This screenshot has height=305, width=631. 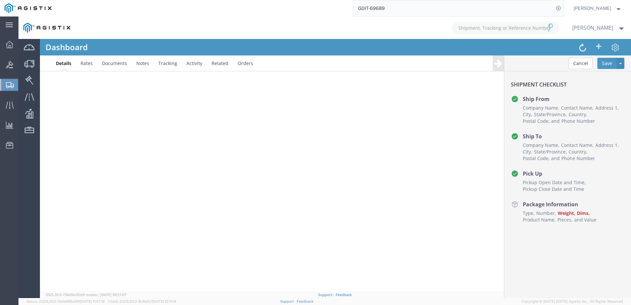 What do you see at coordinates (453, 8) in the screenshot?
I see `input: Search for shipment number, reference number` at bounding box center [453, 8].